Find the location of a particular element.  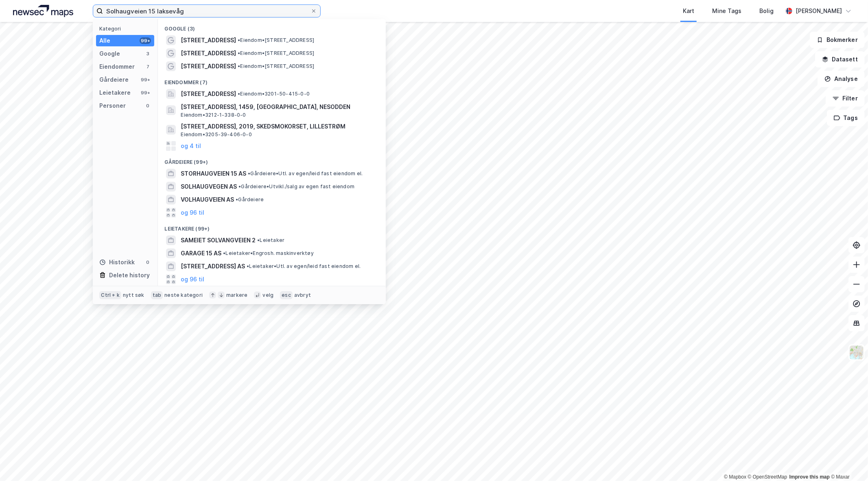

button: og 4 til is located at coordinates (191, 146).